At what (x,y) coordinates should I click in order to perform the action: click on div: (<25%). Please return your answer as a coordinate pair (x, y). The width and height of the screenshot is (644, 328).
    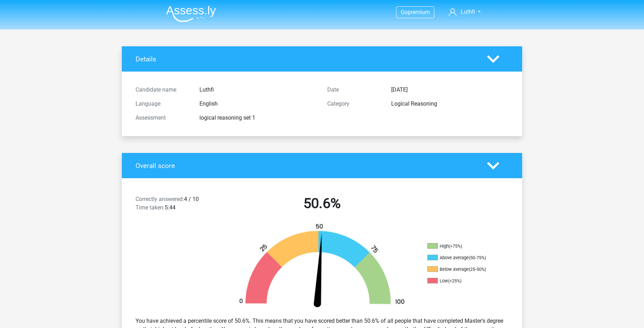
    Looking at the image, I should click on (455, 281).